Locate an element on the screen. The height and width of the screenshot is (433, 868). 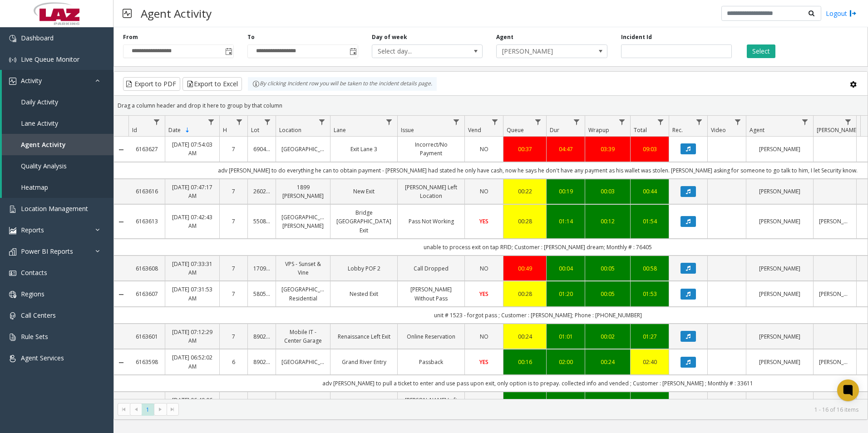
kendo-pager-info: 1 - 16 of 16 items is located at coordinates (521, 410).